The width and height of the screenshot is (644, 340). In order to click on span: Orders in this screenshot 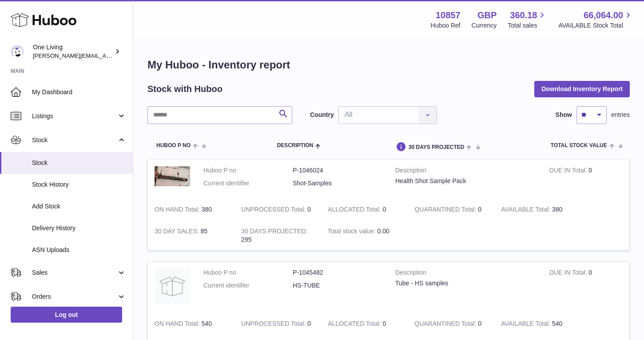, I will do `click(74, 297)`.